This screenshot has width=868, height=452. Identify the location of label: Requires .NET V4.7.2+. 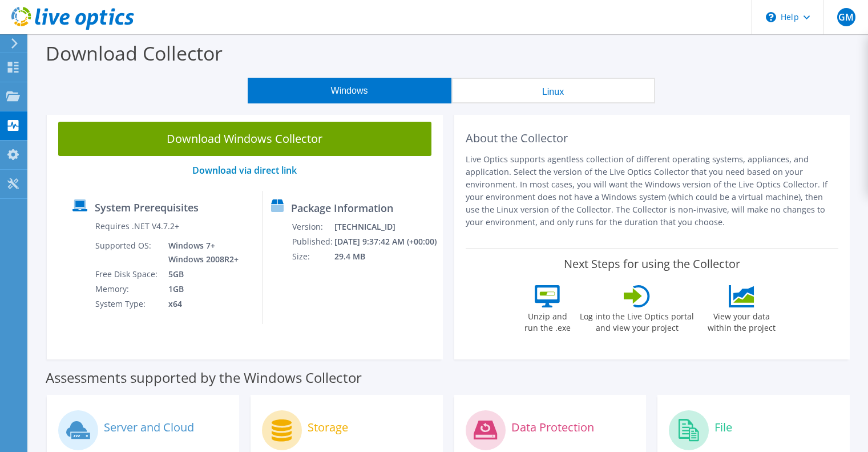
(136, 226).